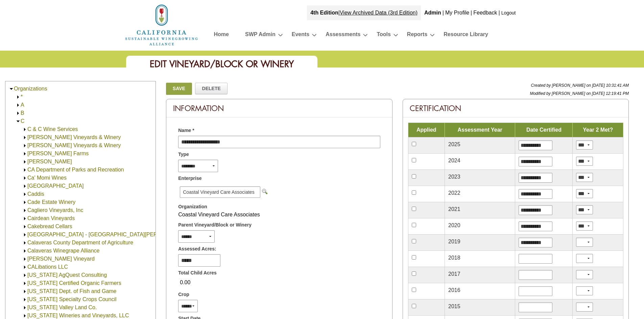  I want to click on a: A, so click(22, 105).